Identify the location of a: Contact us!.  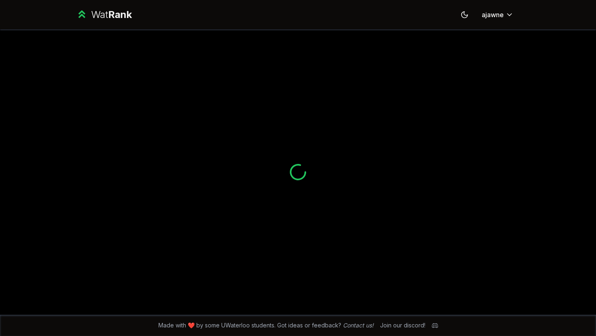
(358, 325).